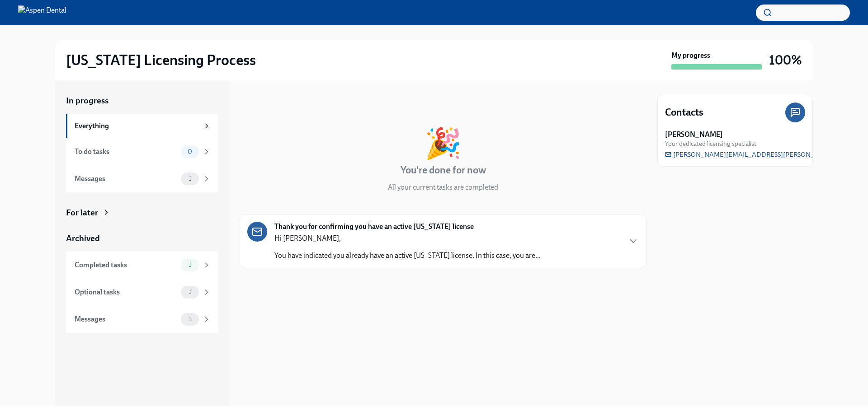  Describe the element at coordinates (142, 265) in the screenshot. I see `a: Completed tasks1` at that location.